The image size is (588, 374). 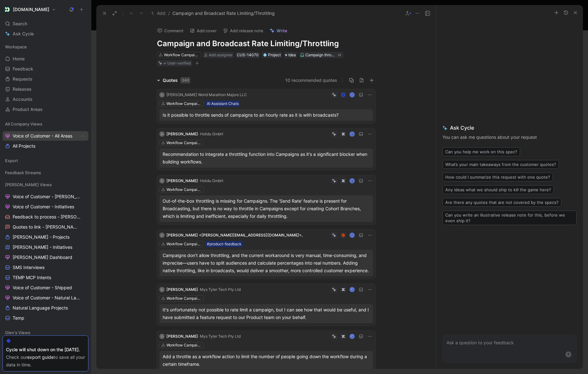 What do you see at coordinates (224, 244) in the screenshot?
I see `div: #product-feedback` at bounding box center [224, 244].